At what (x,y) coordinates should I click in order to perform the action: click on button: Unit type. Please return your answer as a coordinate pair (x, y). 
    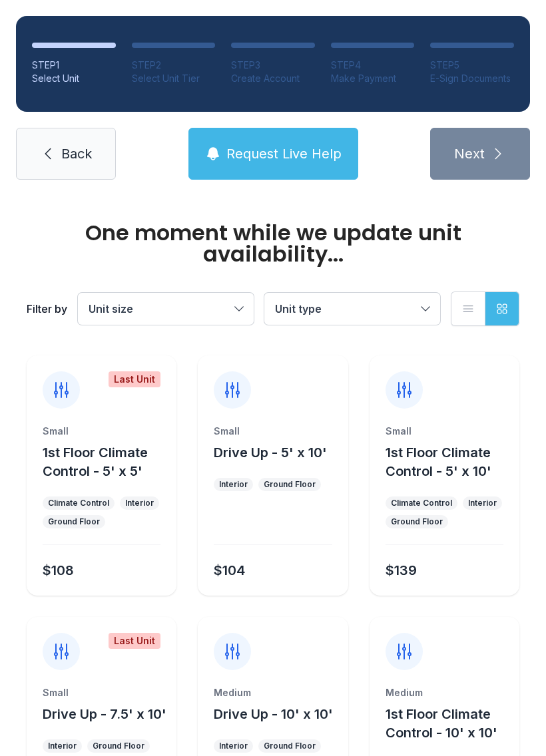
    Looking at the image, I should click on (352, 309).